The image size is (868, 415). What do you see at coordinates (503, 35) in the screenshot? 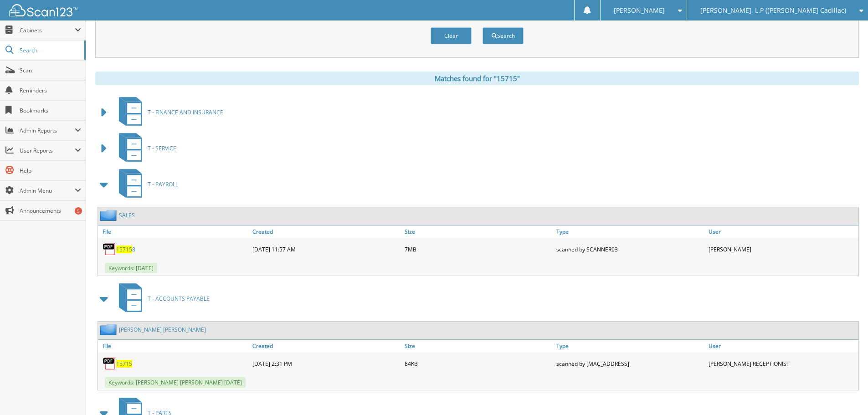
I see `button: Search` at bounding box center [503, 35].